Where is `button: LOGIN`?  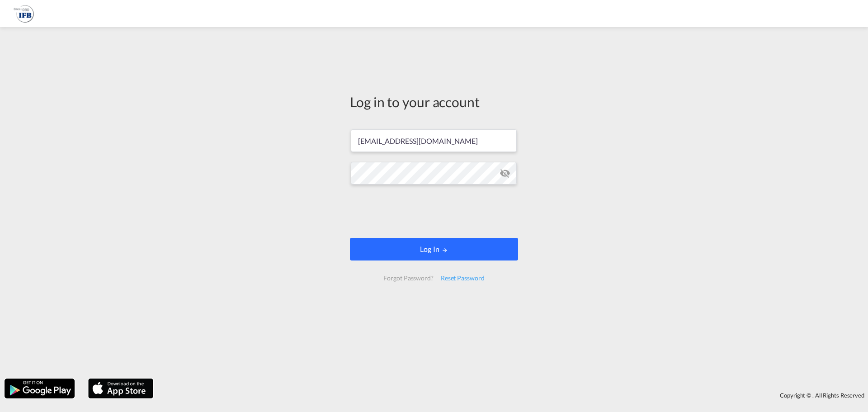
button: LOGIN is located at coordinates (434, 249).